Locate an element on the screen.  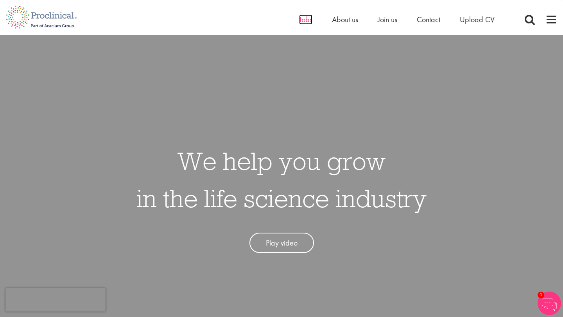
a: Play video is located at coordinates (281, 243).